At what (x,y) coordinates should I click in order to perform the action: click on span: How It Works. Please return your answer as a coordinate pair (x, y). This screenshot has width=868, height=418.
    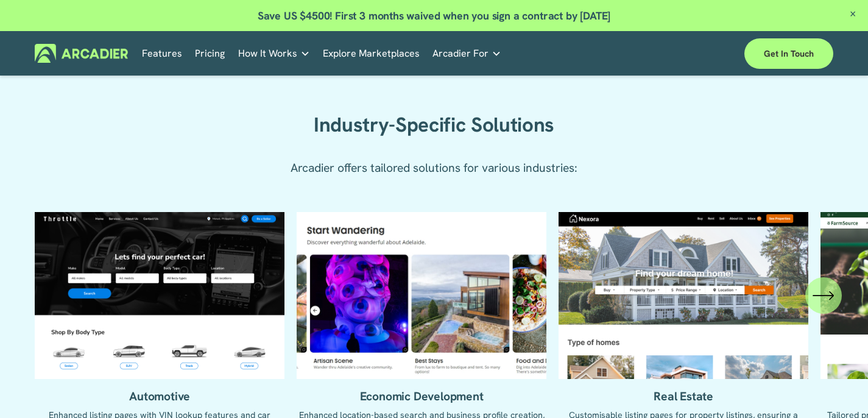
    Looking at the image, I should click on (267, 53).